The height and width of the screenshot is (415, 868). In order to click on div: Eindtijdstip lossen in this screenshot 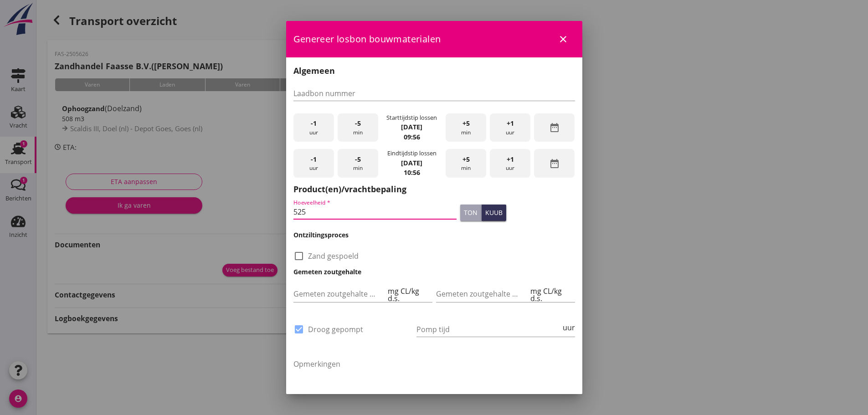, I will do `click(412, 153)`.